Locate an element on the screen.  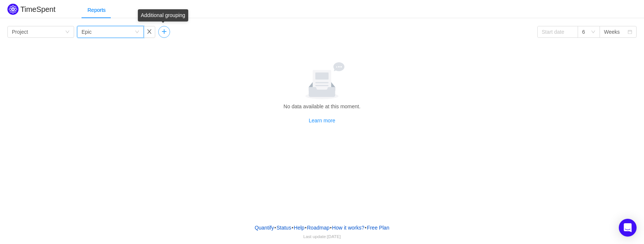
a: Status is located at coordinates (284, 228).